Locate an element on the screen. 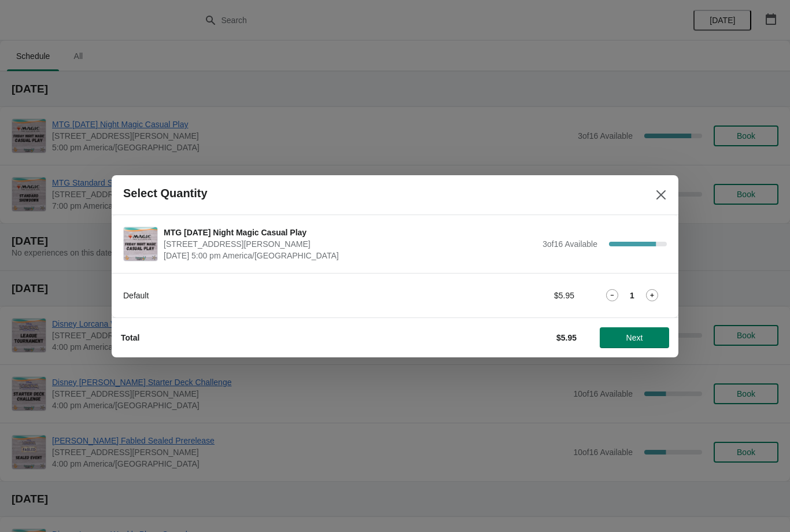  strong: Total is located at coordinates (130, 337).